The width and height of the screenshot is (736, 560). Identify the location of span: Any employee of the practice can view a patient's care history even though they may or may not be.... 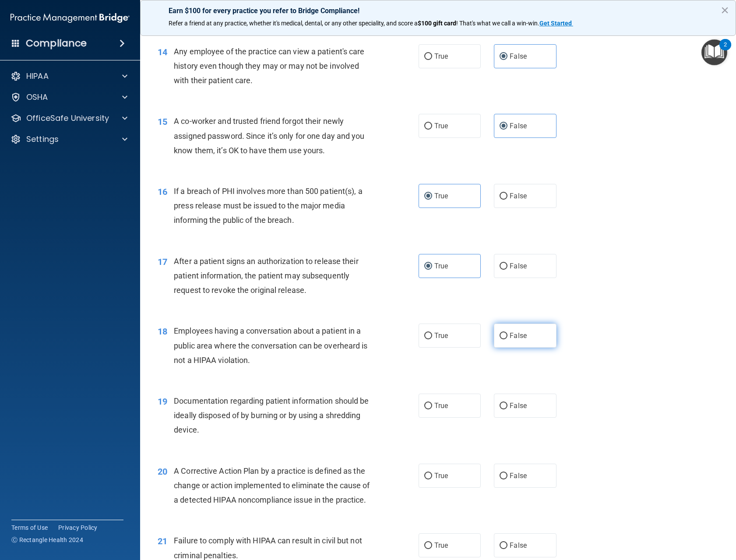
(269, 66).